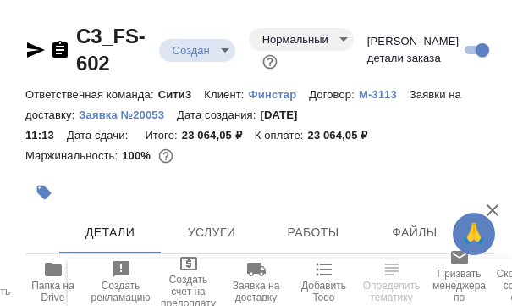  What do you see at coordinates (281, 135) in the screenshot?
I see `p: К оплате:` at bounding box center [281, 135].